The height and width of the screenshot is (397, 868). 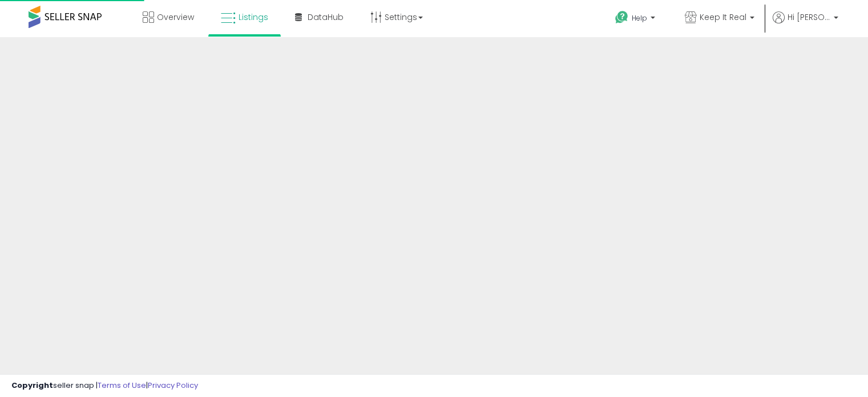 What do you see at coordinates (105, 386) in the screenshot?
I see `div: seller snap | |` at bounding box center [105, 386].